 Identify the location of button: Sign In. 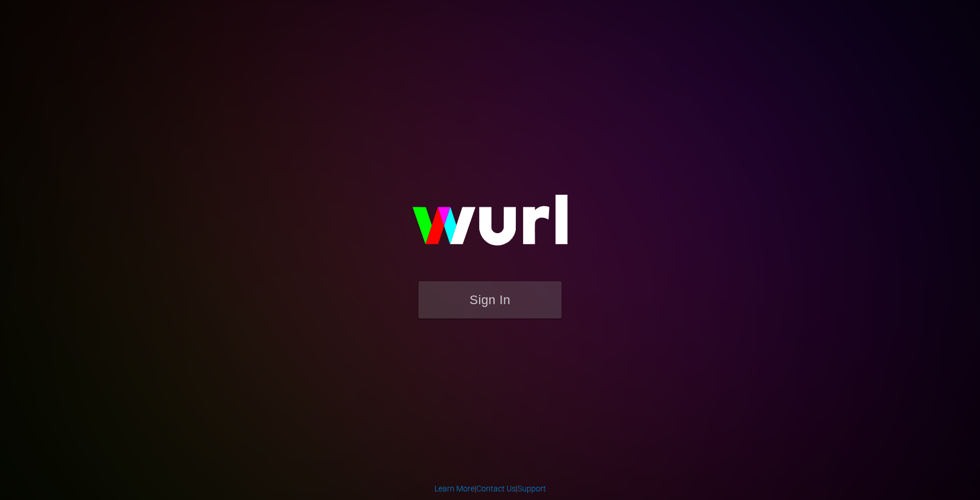
(490, 300).